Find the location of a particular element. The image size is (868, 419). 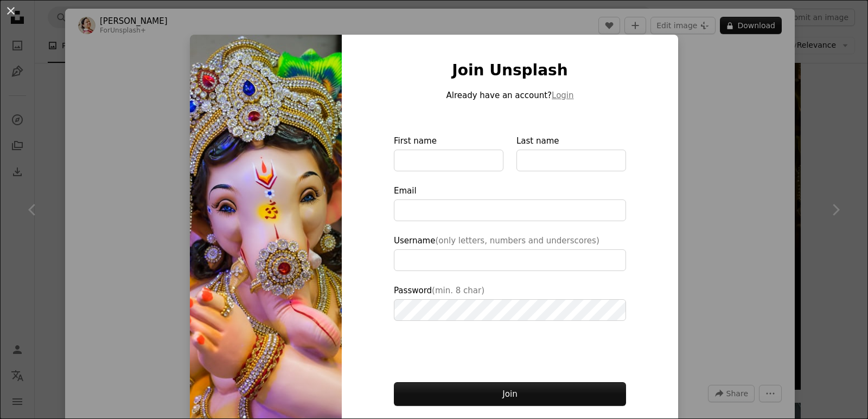

label: Email is located at coordinates (510, 203).